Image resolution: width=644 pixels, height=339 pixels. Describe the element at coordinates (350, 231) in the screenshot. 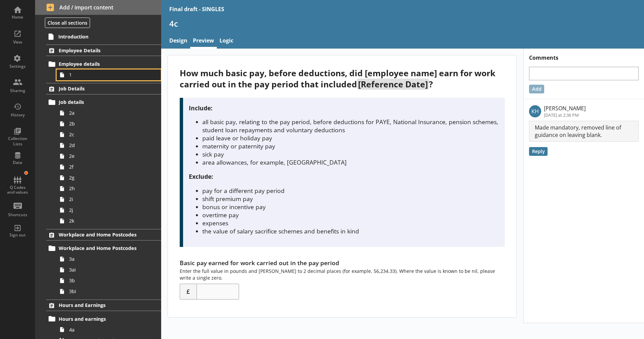

I see `li: the value of salary sacrifice schemes and benefits in kind` at that location.